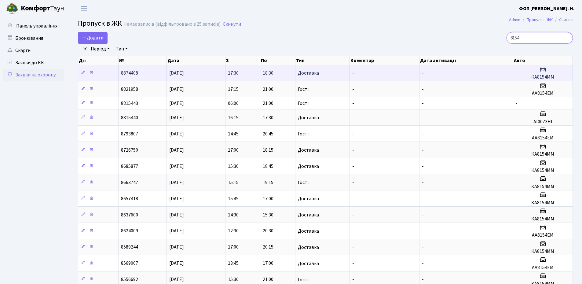  What do you see at coordinates (268, 215) in the screenshot?
I see `span: 15:30` at bounding box center [268, 215].